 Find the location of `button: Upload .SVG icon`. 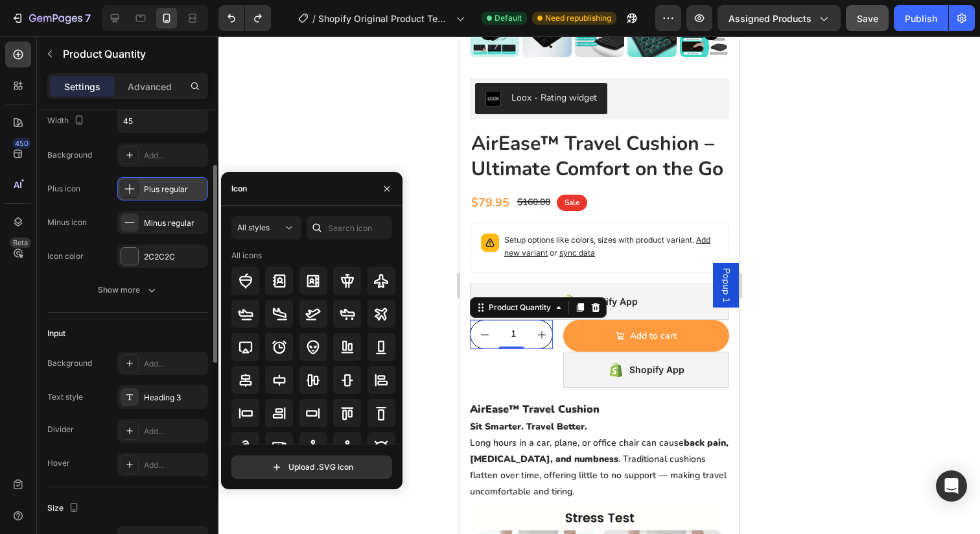

button: Upload .SVG icon is located at coordinates (312, 467).